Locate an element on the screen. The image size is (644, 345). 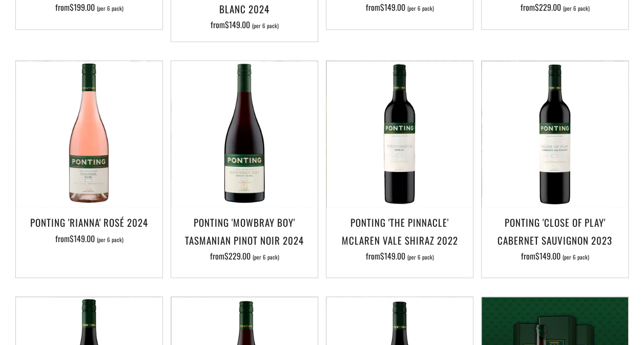
h3: Ponting 'Mowbray Boy' Tasmanian Pinot Noir 2024 is located at coordinates (245, 231).